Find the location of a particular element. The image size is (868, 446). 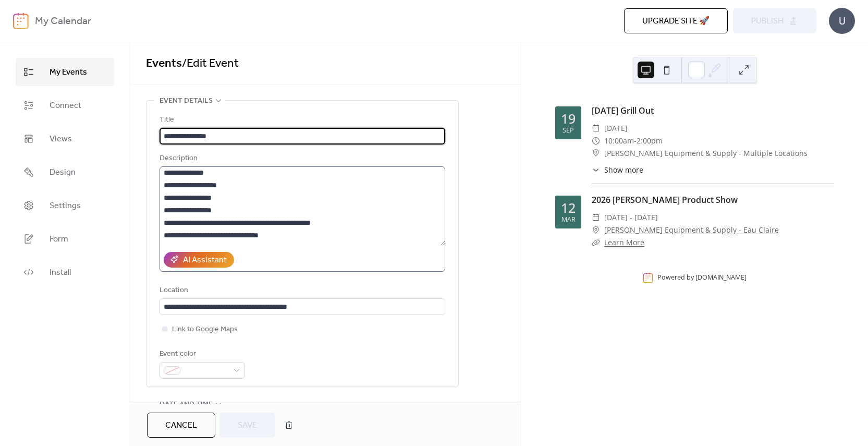

span: Views is located at coordinates (60, 139).